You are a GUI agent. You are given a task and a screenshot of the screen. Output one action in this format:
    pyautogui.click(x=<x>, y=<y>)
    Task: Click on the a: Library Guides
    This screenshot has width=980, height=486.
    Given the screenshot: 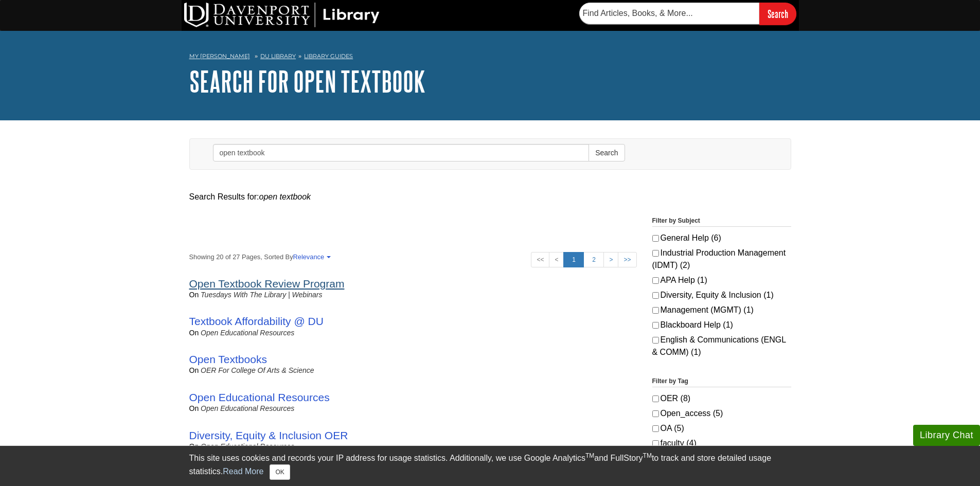 What is the action you would take?
    pyautogui.click(x=328, y=56)
    